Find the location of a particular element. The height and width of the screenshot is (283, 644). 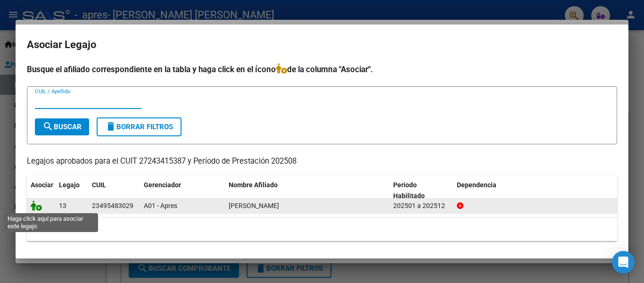

datatable-header-cell: Dependencia is located at coordinates (535, 190).